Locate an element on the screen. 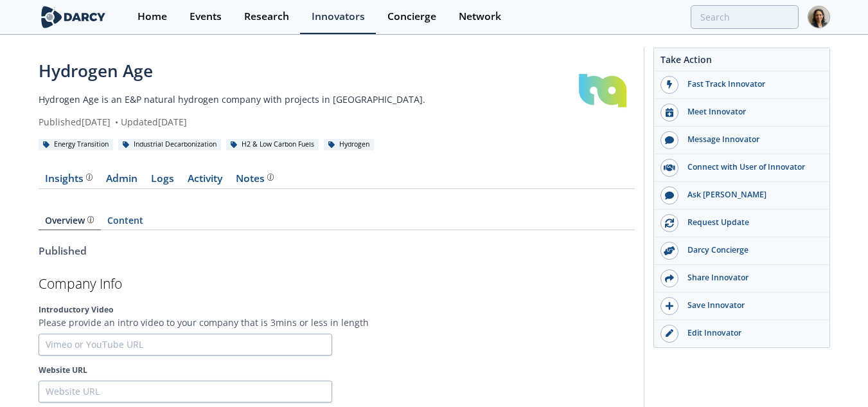  a: Insights is located at coordinates (69, 182).